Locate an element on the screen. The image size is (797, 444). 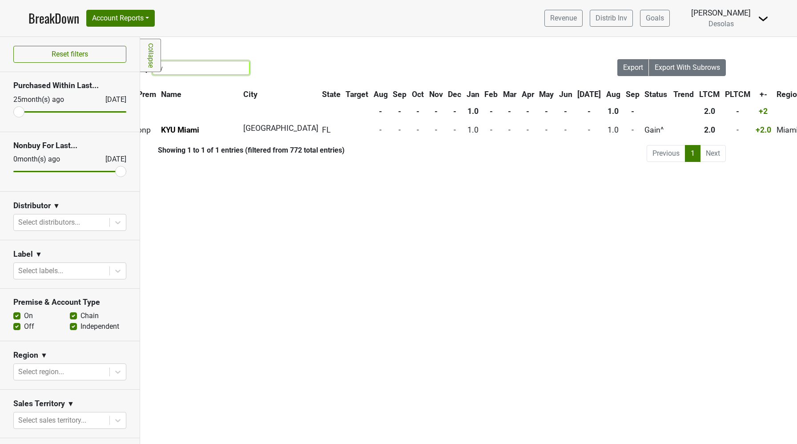
th: Trend: activate to sort column ascending is located at coordinates (684, 94).